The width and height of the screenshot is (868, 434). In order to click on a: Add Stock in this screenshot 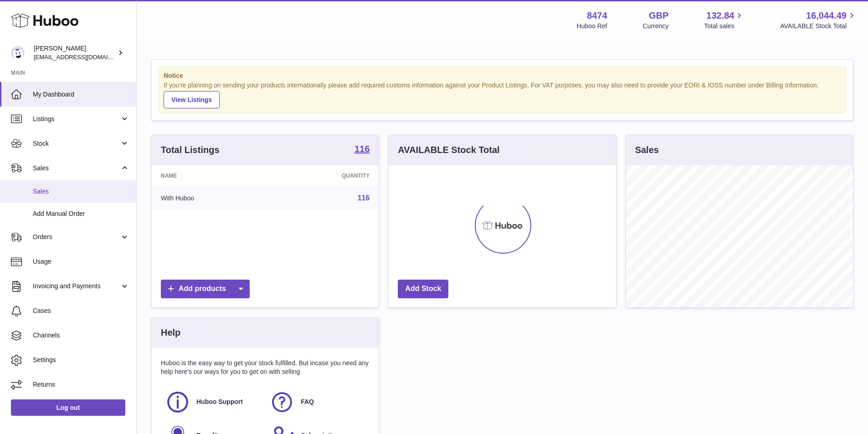, I will do `click(423, 289)`.